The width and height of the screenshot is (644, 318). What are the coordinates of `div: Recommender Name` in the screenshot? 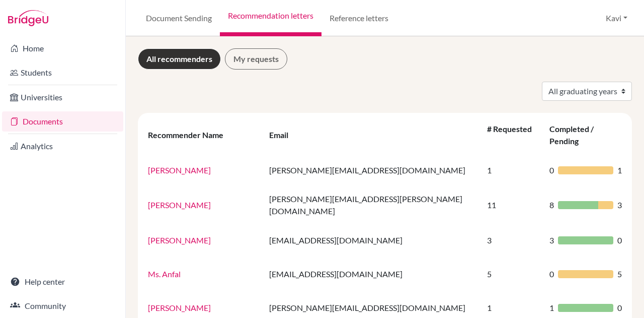 It's located at (191, 134).